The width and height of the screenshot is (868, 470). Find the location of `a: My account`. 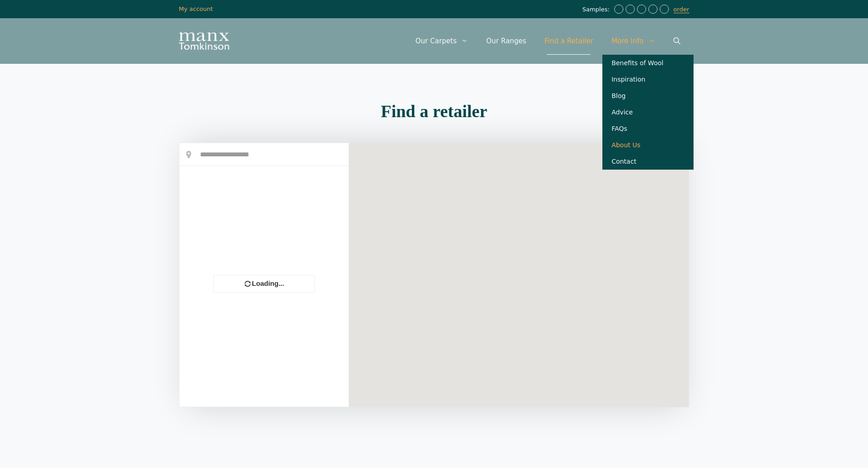

a: My account is located at coordinates (196, 9).